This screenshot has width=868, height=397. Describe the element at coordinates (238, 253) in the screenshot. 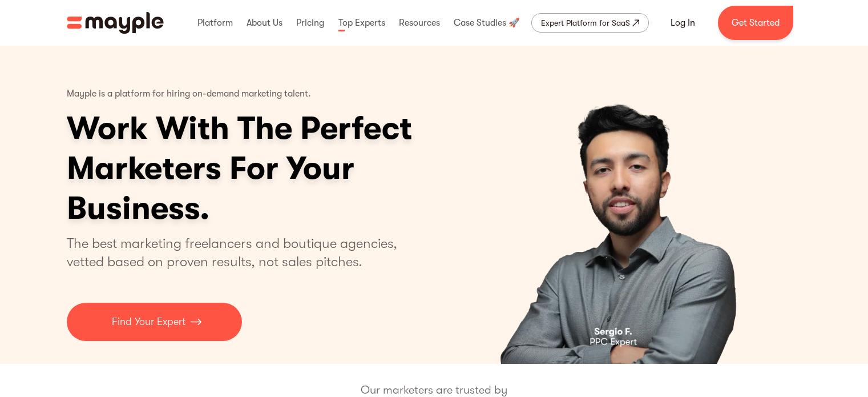

I see `p: The best marketing freelancers and boutique agencies, vetted based on proven results, not sales p...` at that location.